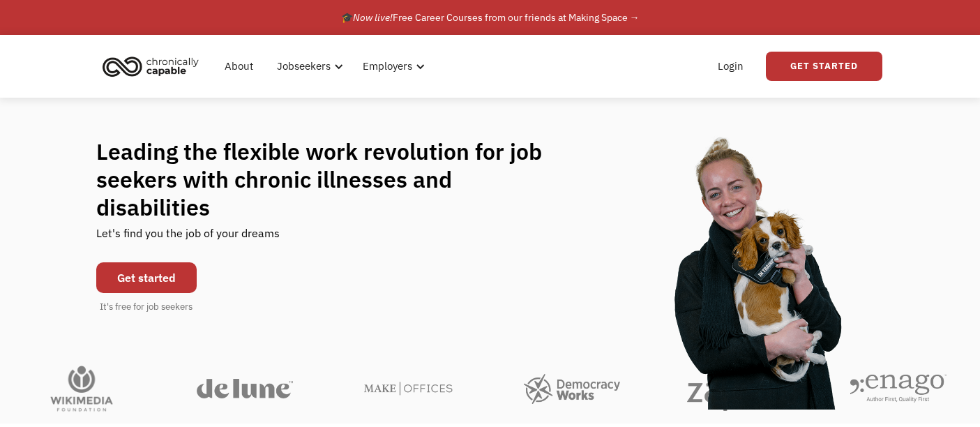  What do you see at coordinates (150, 66) in the screenshot?
I see `img: Chronically Capable logo` at bounding box center [150, 66].